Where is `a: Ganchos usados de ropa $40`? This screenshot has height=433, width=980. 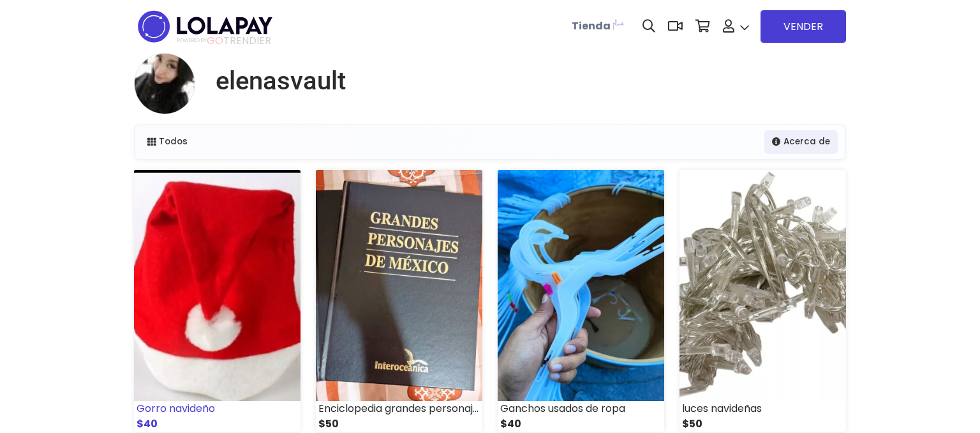
a: Ganchos usados de ropa $40 is located at coordinates (581, 300).